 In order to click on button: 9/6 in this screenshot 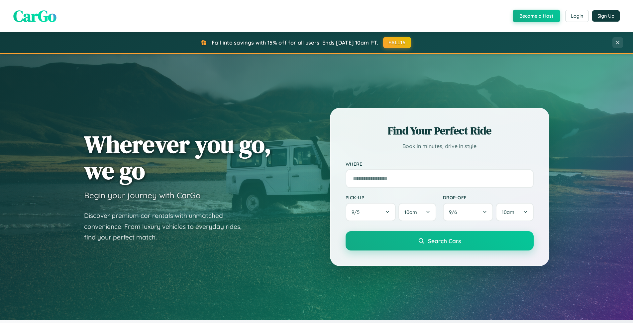, I will do `click(468, 212)`.